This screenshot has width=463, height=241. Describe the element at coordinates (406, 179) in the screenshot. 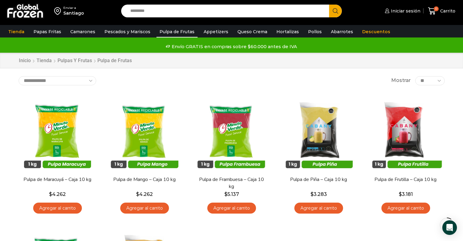

I see `a: Pulpa de Frutilla – Caja 10 kg` at that location.